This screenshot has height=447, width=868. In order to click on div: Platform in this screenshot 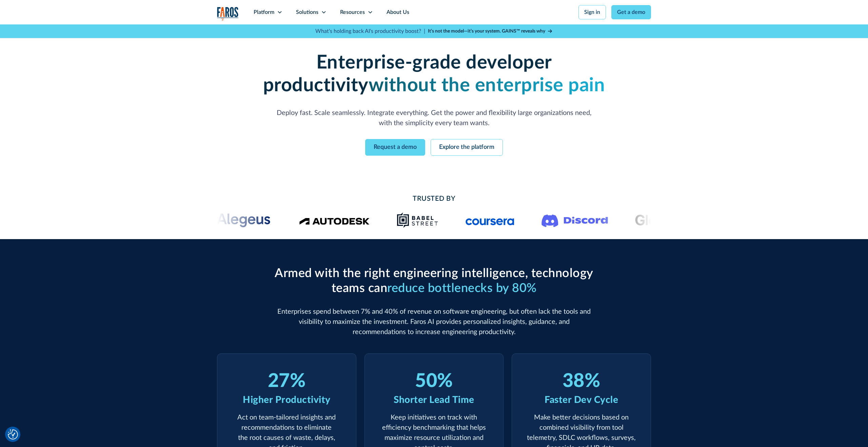, I will do `click(264, 12)`.